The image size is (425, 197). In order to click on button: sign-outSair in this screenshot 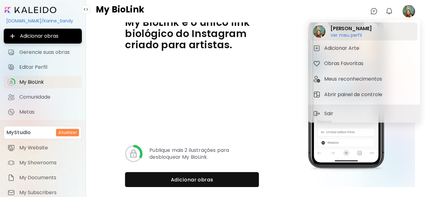, I will do `click(324, 114)`.